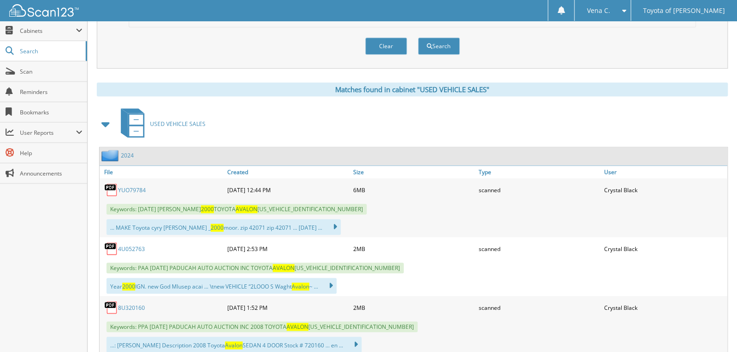 The height and width of the screenshot is (352, 737). What do you see at coordinates (111, 155) in the screenshot?
I see `img: folder2.png` at bounding box center [111, 155].